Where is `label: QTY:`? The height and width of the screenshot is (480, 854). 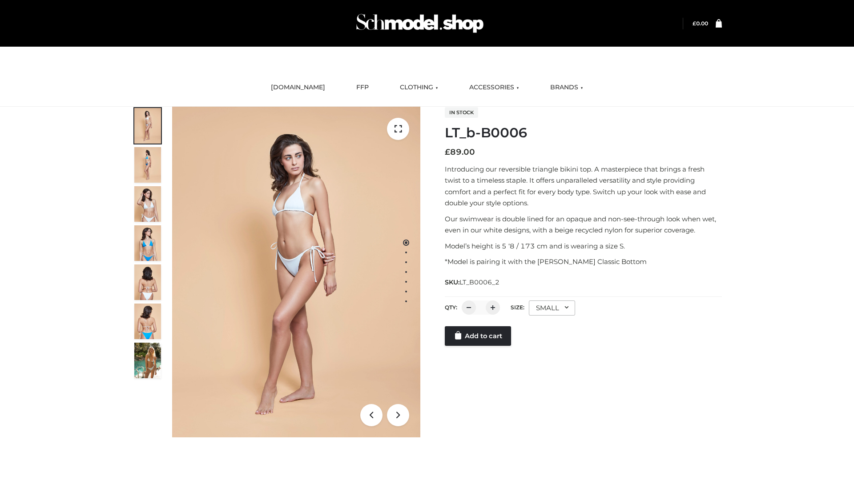
label: QTY: is located at coordinates (451, 307).